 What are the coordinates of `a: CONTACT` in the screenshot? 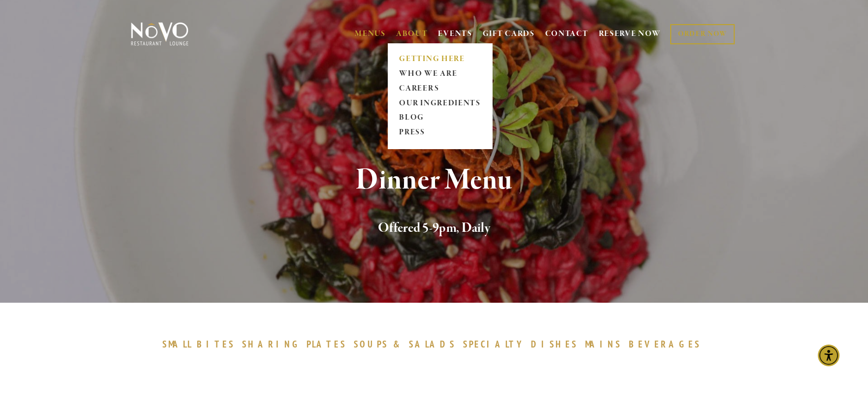 It's located at (567, 34).